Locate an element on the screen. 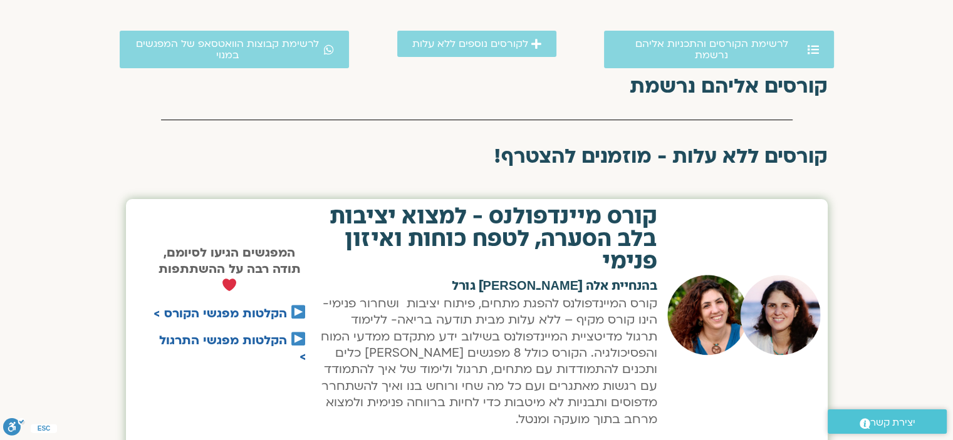 The image size is (953, 440). a: לקורסים נוספים ללא עלות is located at coordinates (477, 44).